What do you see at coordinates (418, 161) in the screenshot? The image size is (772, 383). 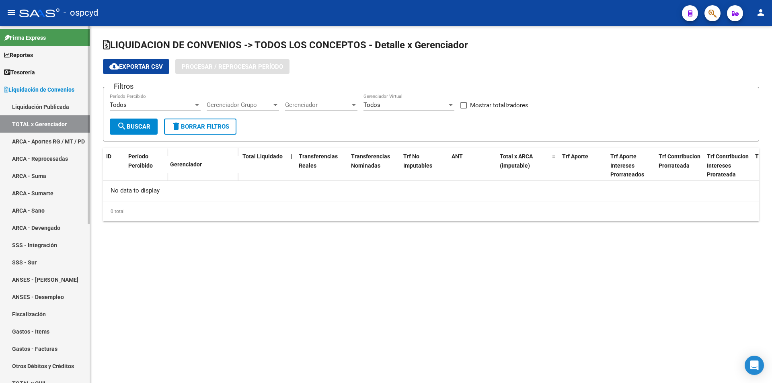 I see `span: Trf No Imputables` at bounding box center [418, 161].